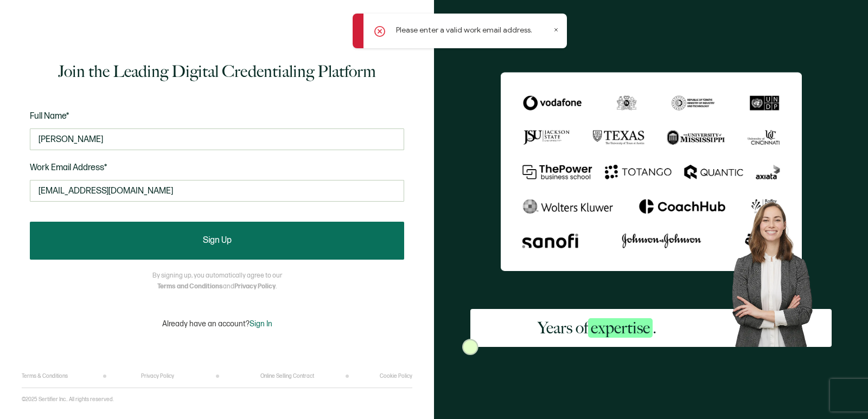 The width and height of the screenshot is (868, 419). Describe the element at coordinates (217, 241) in the screenshot. I see `span: Sign Up` at that location.